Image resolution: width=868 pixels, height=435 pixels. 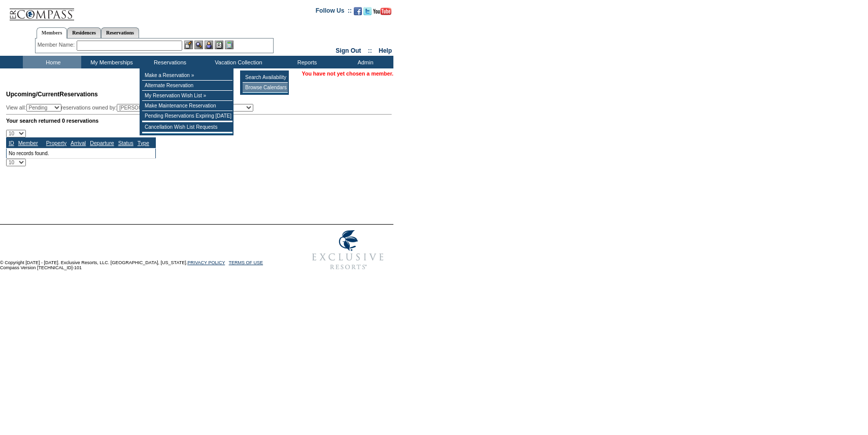 What do you see at coordinates (57, 44) in the screenshot?
I see `div: Member Name:` at bounding box center [57, 44].